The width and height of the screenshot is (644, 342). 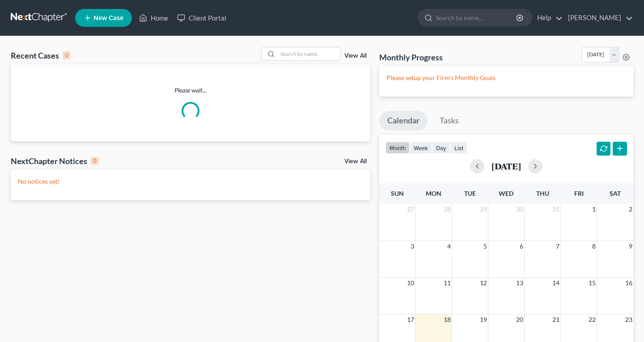 I want to click on span: 15, so click(x=592, y=283).